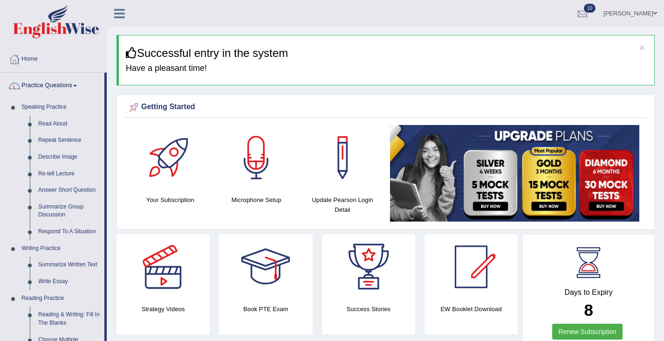 The height and width of the screenshot is (341, 664). Describe the element at coordinates (515, 173) in the screenshot. I see `img: small5.jpg` at that location.